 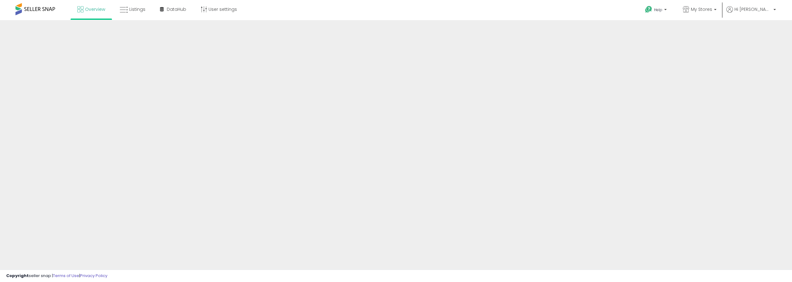 What do you see at coordinates (648, 9) in the screenshot?
I see `i: Get Help` at bounding box center [648, 9].